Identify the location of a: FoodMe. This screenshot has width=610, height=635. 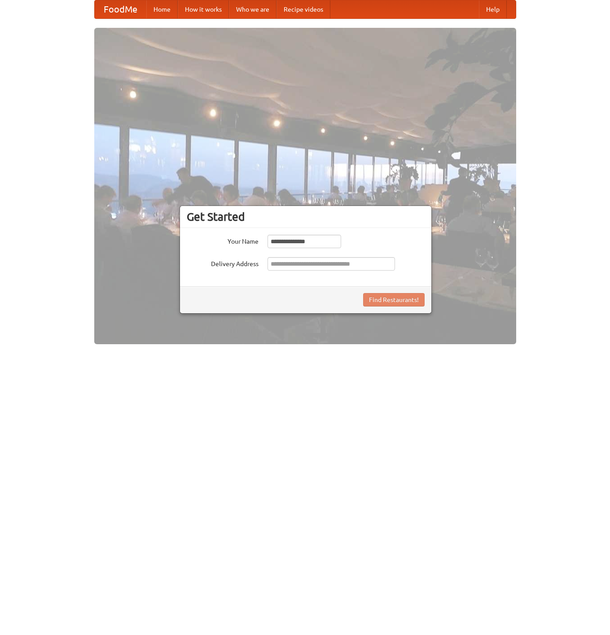
(120, 9).